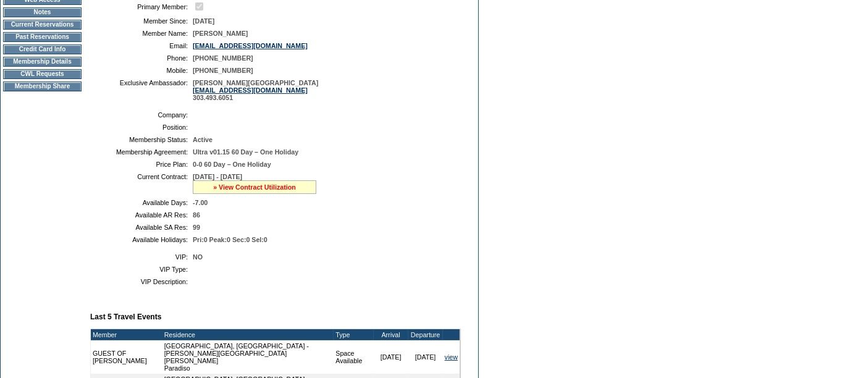 This screenshot has width=868, height=378. What do you see at coordinates (42, 37) in the screenshot?
I see `td: Past Reservations` at bounding box center [42, 37].